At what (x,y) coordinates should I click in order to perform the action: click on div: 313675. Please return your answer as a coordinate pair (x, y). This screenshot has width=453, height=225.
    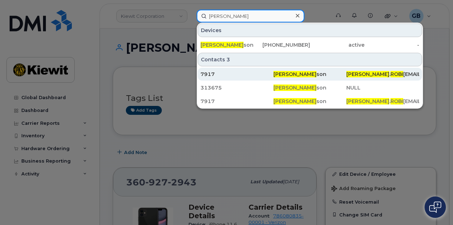
    Looking at the image, I should click on (237, 88).